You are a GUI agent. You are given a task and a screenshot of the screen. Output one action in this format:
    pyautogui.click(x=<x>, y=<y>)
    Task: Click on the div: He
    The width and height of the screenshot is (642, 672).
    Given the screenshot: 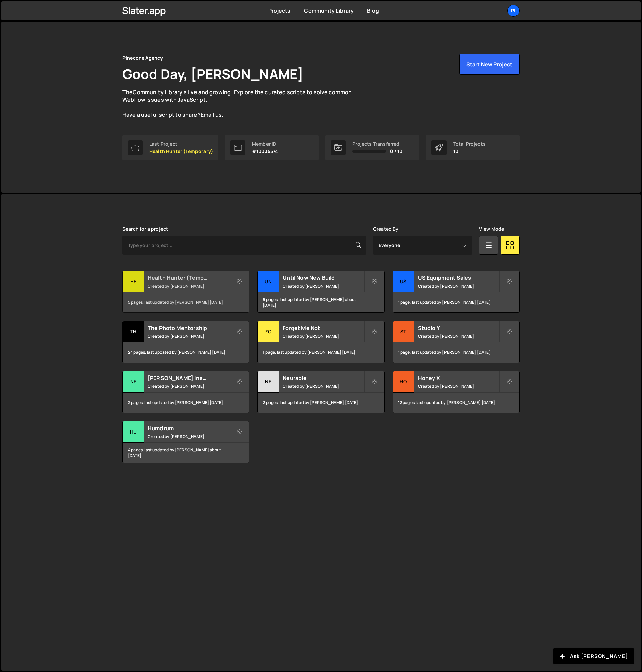 What is the action you would take?
    pyautogui.click(x=134, y=282)
    